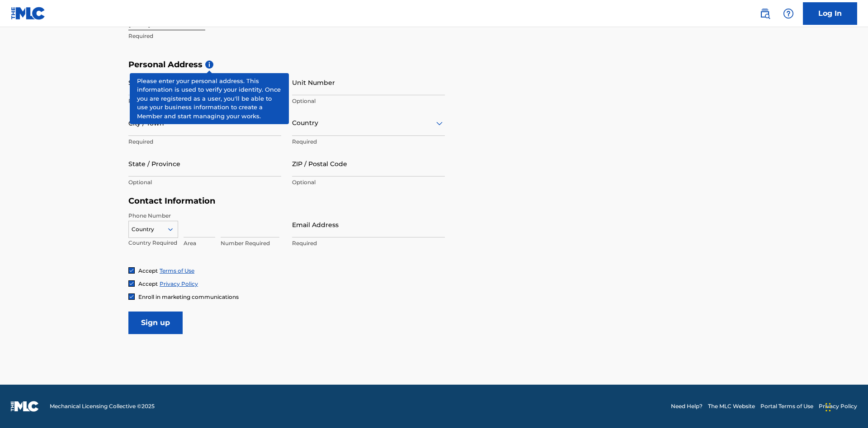 The image size is (868, 428). I want to click on p: Number Required, so click(250, 243).